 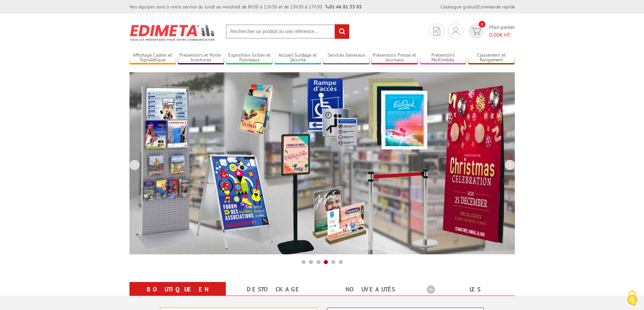 I want to click on b: Les promotions, so click(x=469, y=290).